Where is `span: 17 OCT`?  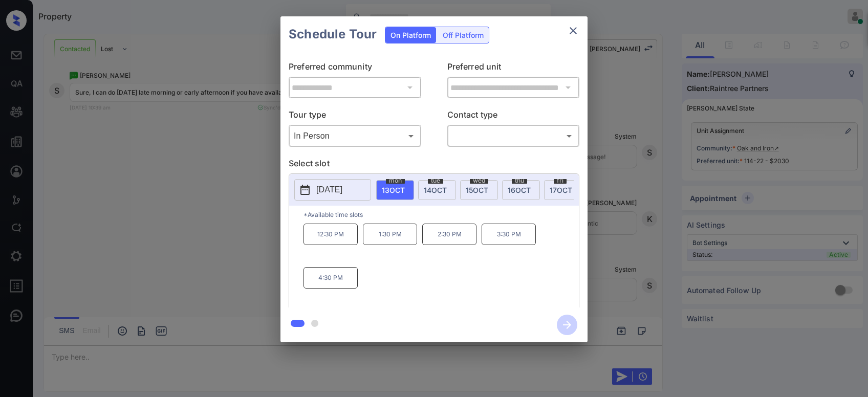 span: 17 OCT is located at coordinates (561, 190).